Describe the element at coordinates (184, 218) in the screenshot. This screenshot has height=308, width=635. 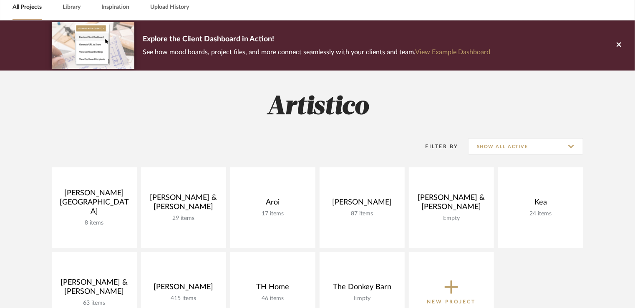
I see `div: 29 items` at that location.